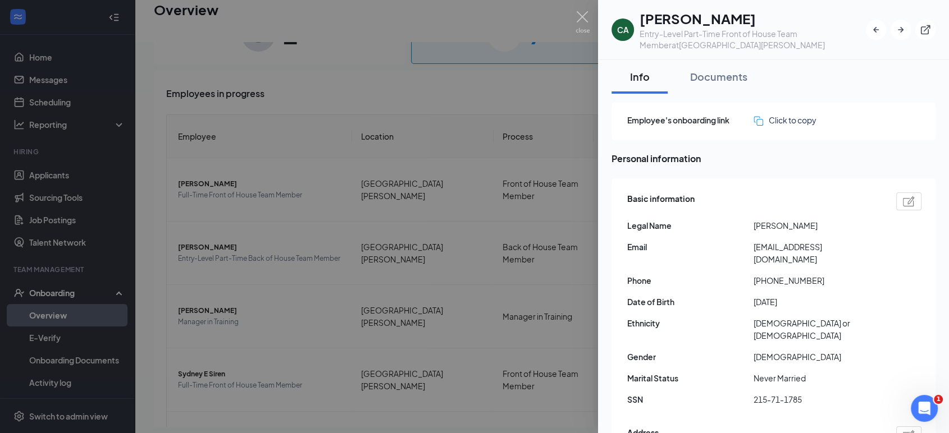  What do you see at coordinates (623, 30) in the screenshot?
I see `div: CA` at bounding box center [623, 30].